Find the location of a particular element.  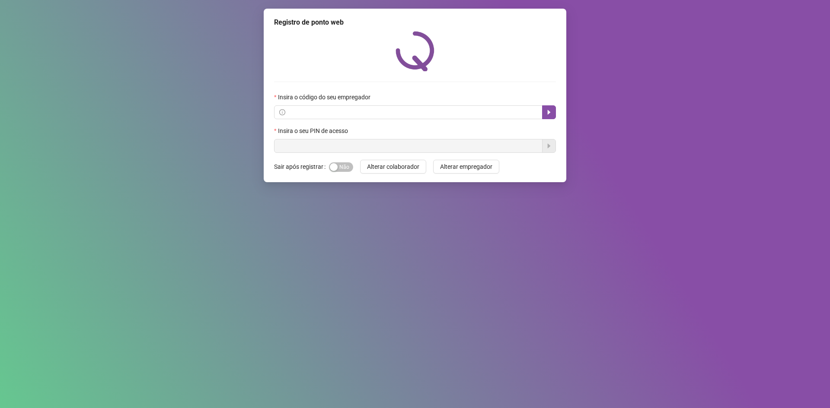

span: info-circle is located at coordinates (282, 112).